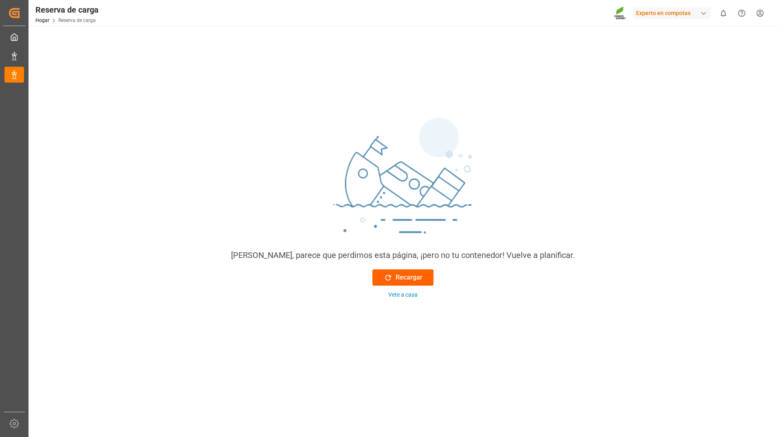 The height and width of the screenshot is (437, 779). What do you see at coordinates (403, 295) in the screenshot?
I see `div: Vete a casa` at bounding box center [403, 295].